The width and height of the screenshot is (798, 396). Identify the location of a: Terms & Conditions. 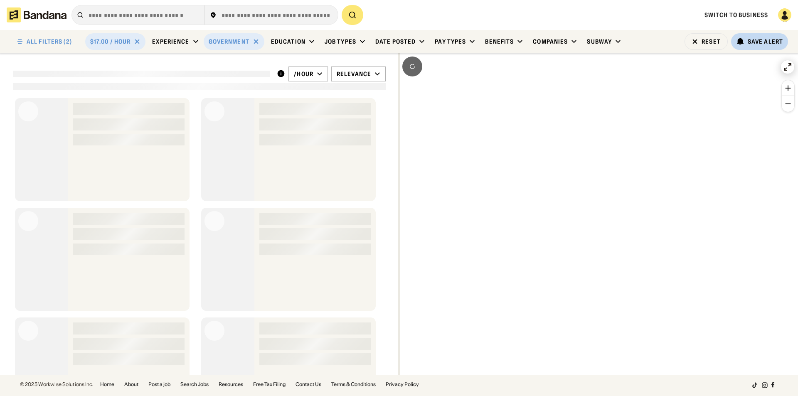
(353, 385).